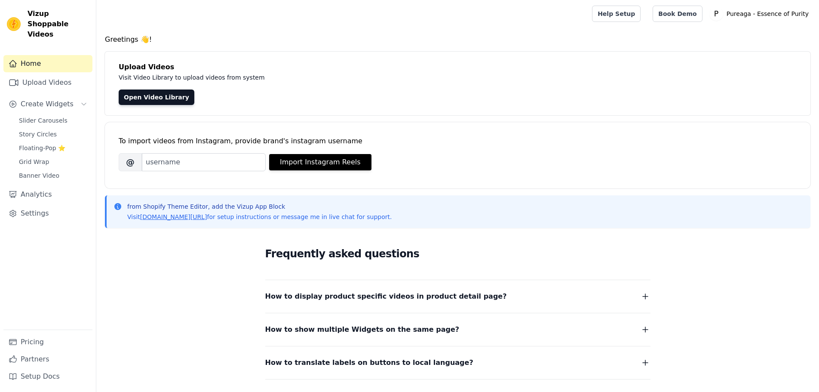 The height and width of the screenshot is (392, 819). Describe the element at coordinates (48, 359) in the screenshot. I see `a: Partners` at that location.